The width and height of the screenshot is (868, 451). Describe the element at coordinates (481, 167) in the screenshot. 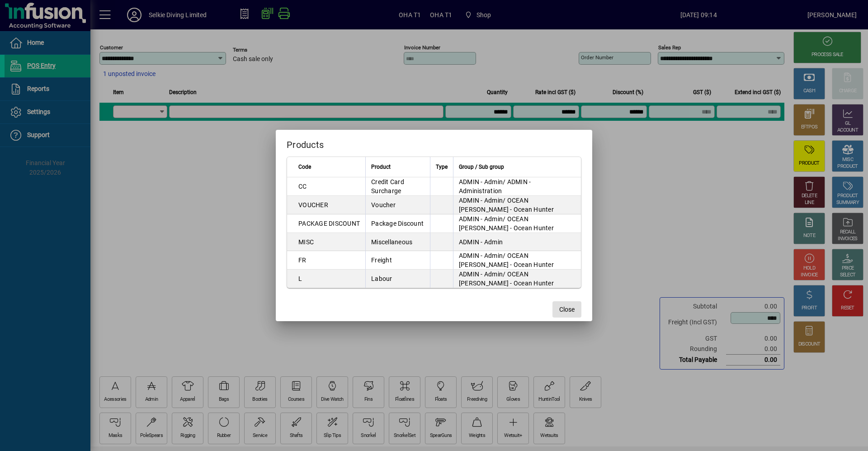

I see `span: Group / Sub group` at that location.